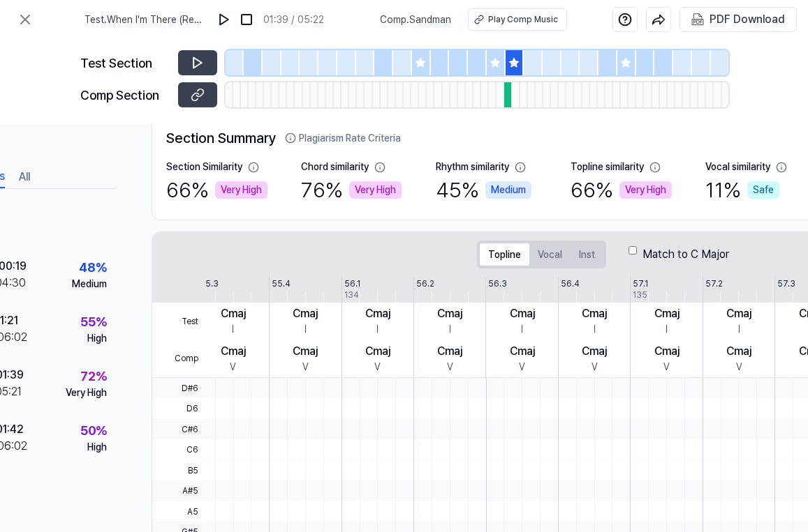 This screenshot has height=532, width=808. Describe the element at coordinates (697, 19) in the screenshot. I see `img: PDF Download` at that location.